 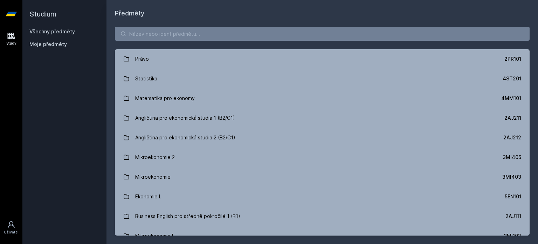 What do you see at coordinates (322, 157) in the screenshot?
I see `a: Mikroekonomie 2 3MI405` at bounding box center [322, 157].